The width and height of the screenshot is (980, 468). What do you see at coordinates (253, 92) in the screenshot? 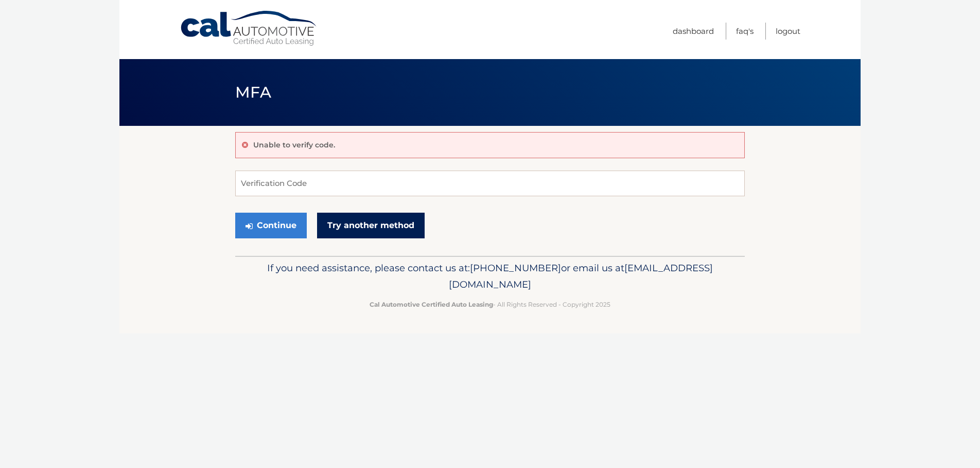
I see `span: MFA` at bounding box center [253, 92].